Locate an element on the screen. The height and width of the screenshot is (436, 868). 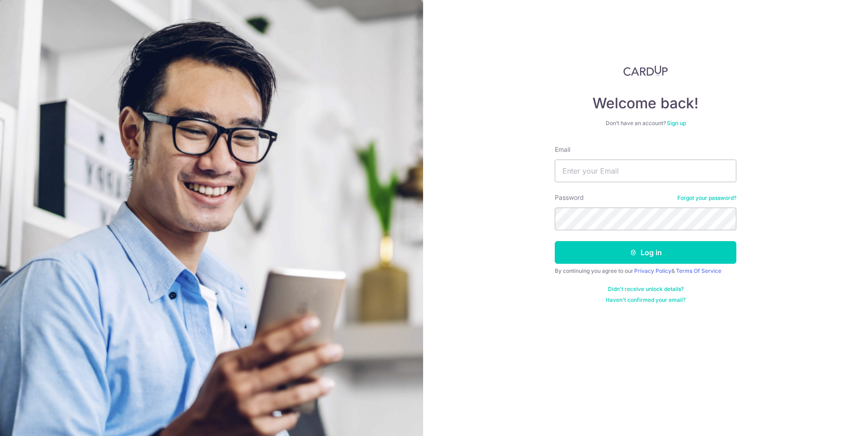
h4: Welcome back! is located at coordinates (646, 103).